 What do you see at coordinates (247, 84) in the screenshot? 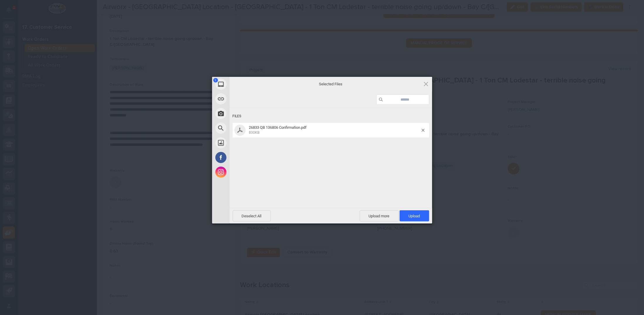
I see `div: My Device` at bounding box center [247, 84].